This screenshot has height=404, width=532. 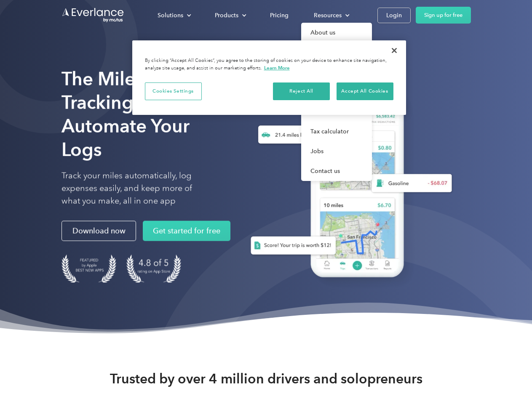 What do you see at coordinates (301, 91) in the screenshot?
I see `button: Reject All` at bounding box center [301, 91].